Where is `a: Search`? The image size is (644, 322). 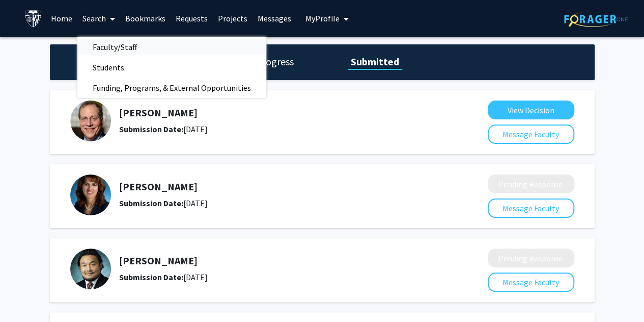 a: Search is located at coordinates (99, 19).